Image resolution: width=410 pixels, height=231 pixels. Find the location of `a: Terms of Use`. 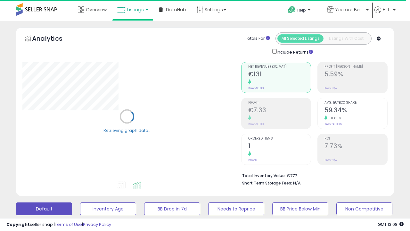

a: Terms of Use is located at coordinates (68, 224).